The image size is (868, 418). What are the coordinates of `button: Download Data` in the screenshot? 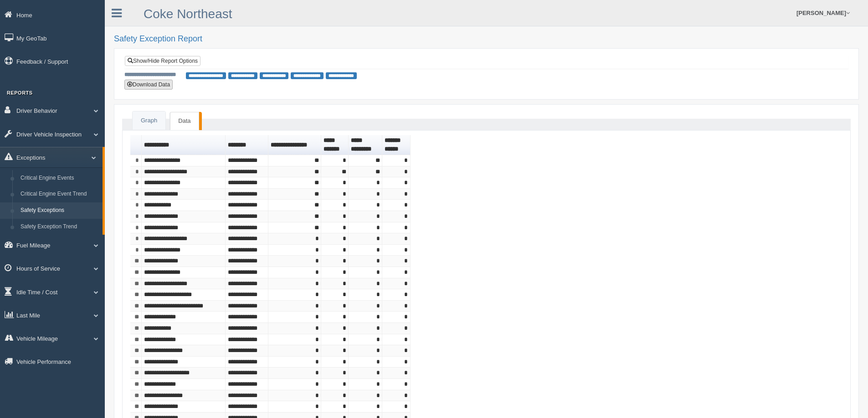 It's located at (149, 85).